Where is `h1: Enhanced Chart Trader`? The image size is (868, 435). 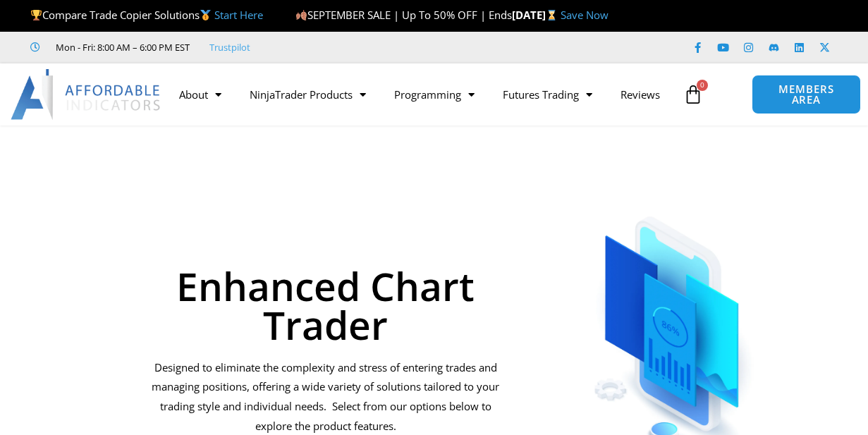 h1: Enhanced Chart Trader is located at coordinates (325, 305).